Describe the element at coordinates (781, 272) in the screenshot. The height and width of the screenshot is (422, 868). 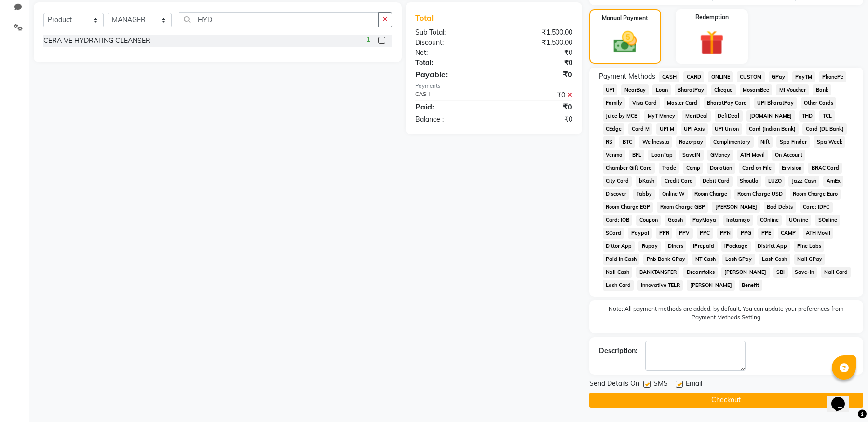
I see `span: SBI` at that location.